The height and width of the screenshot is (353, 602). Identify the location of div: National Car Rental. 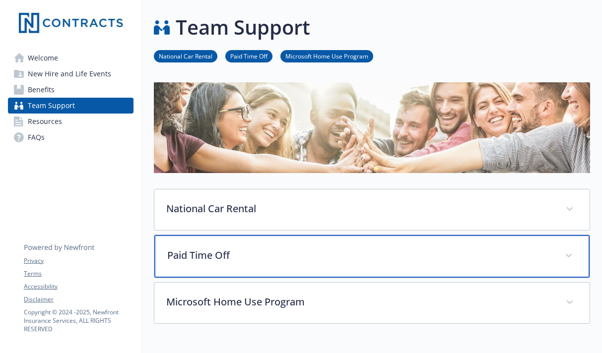
(372, 210).